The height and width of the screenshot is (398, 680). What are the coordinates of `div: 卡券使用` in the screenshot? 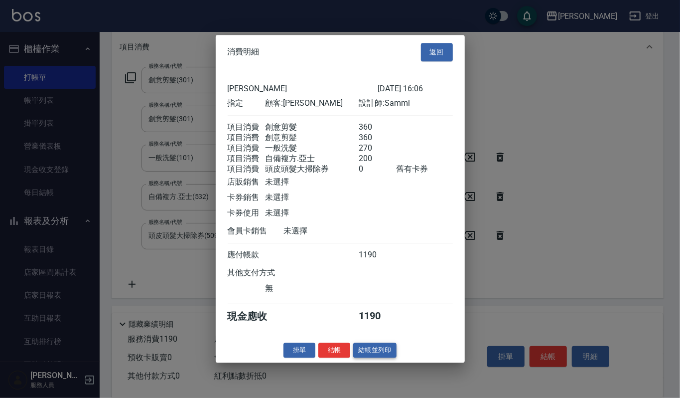 It's located at (246, 213).